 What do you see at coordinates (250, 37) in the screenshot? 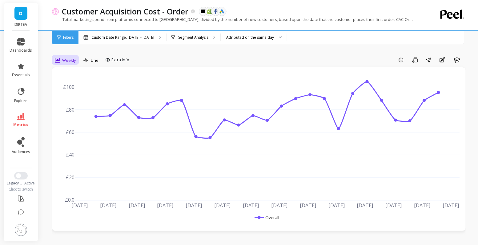
I see `div: Attributed on the same day` at bounding box center [250, 37].